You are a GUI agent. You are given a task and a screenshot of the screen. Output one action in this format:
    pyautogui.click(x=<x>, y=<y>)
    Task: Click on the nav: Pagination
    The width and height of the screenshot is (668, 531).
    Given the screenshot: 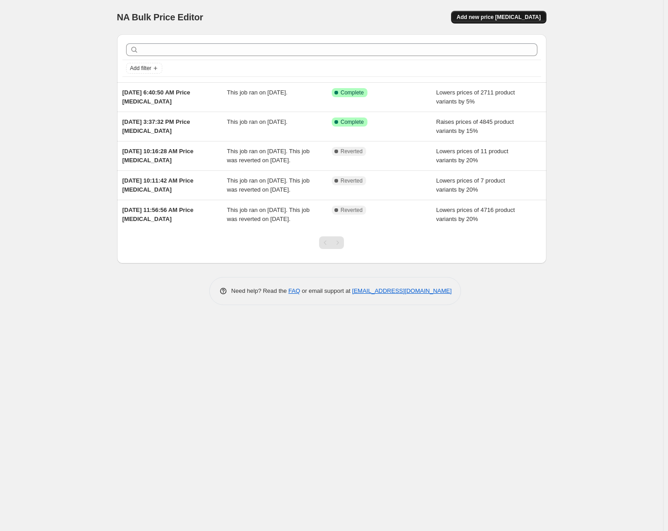 What is the action you would take?
    pyautogui.click(x=331, y=243)
    